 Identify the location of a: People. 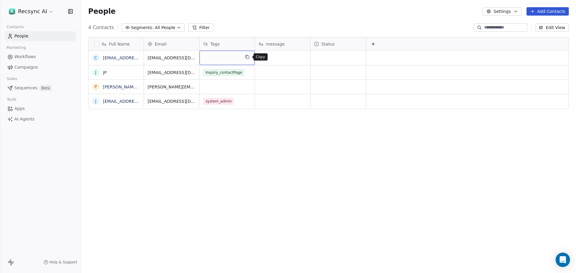
(40, 36).